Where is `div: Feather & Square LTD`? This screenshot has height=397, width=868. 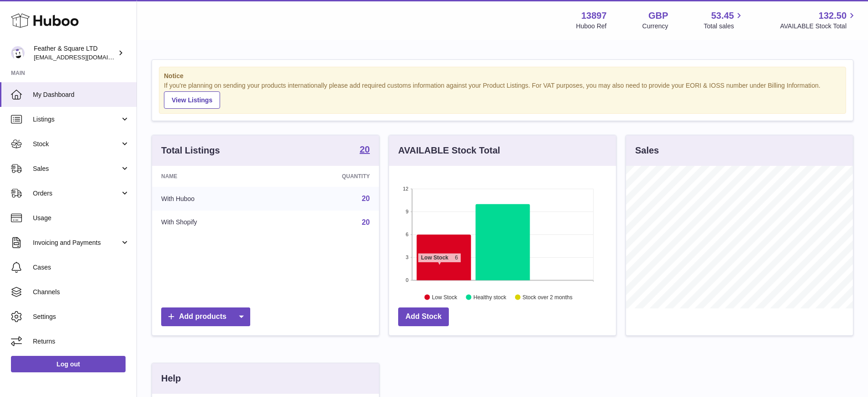 div: Feather & Square LTD is located at coordinates (75, 53).